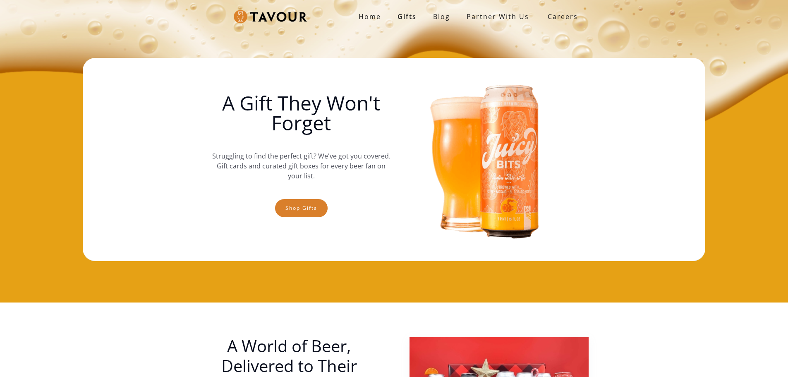 The image size is (788, 377). Describe the element at coordinates (301, 166) in the screenshot. I see `p: Struggling to find the perfect gift? We've got you covered. Gift cards and curated gift boxes for...` at that location.